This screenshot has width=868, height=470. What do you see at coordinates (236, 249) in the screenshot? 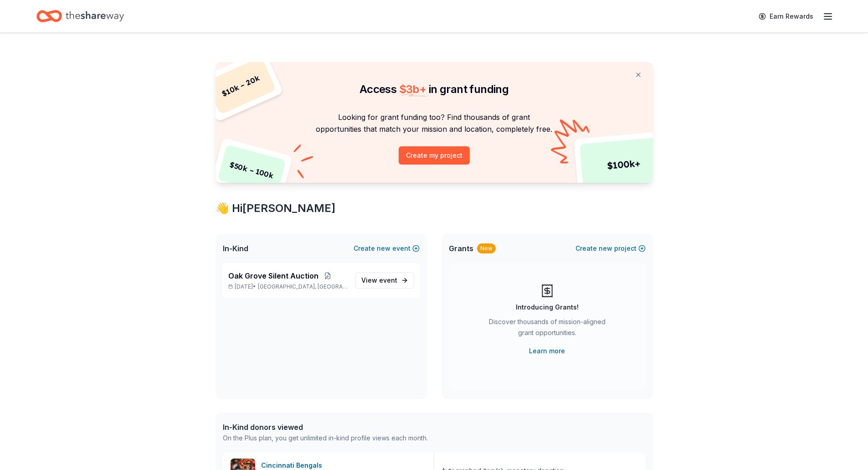
I see `span: In-Kind` at bounding box center [236, 249].